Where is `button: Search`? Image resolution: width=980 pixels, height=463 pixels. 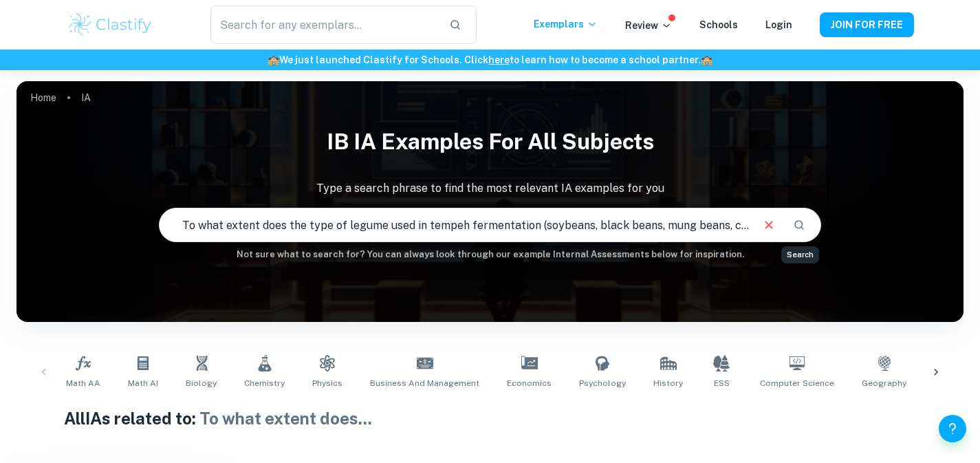 button: Search is located at coordinates (799, 225).